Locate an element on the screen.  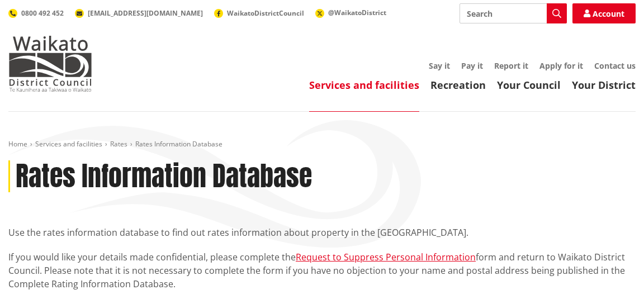
img: Waikato District Council - Te Kaunihera aa Takiwaa o Waikato is located at coordinates (51, 64).